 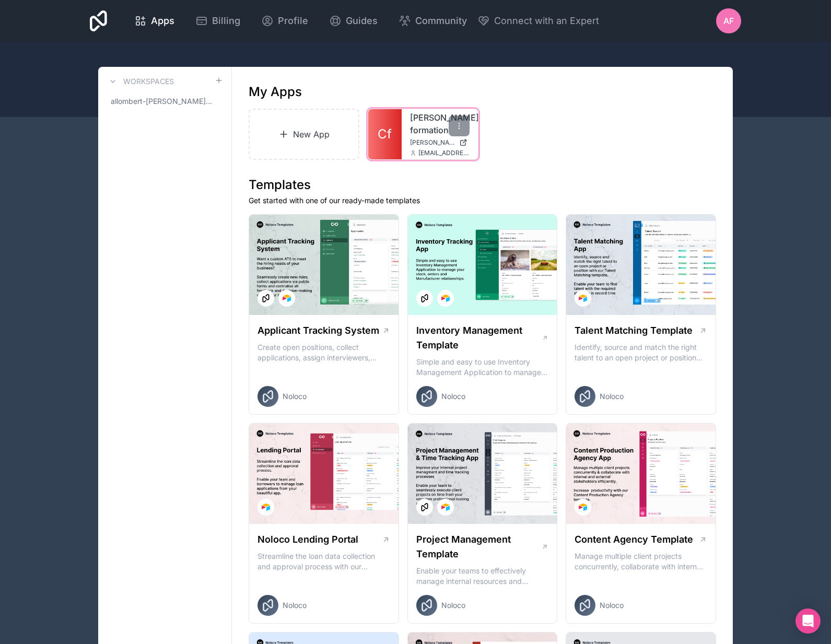 I want to click on h1: My Apps, so click(x=276, y=92).